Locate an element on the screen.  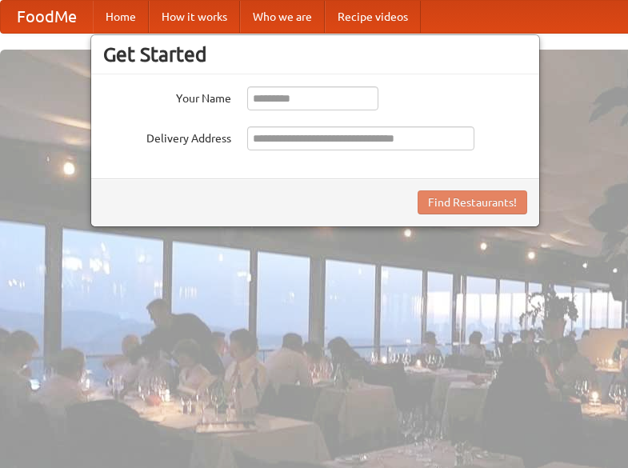
label: Delivery Address is located at coordinates (167, 136).